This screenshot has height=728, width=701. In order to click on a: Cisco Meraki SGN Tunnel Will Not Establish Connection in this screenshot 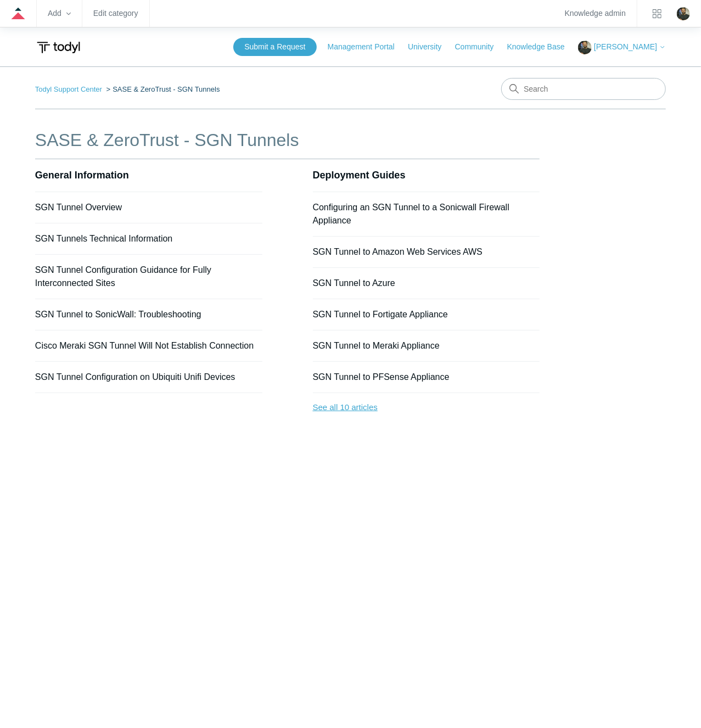, I will do `click(144, 345)`.